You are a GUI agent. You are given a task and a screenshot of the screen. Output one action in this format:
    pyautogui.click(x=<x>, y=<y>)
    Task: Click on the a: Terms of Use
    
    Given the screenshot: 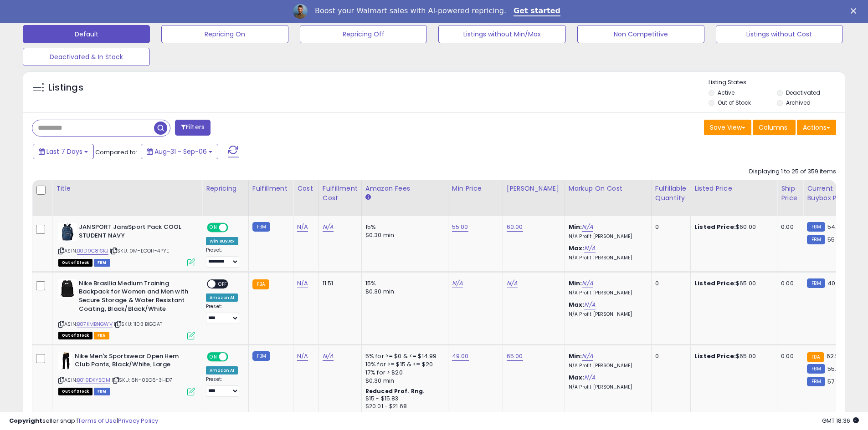 What is the action you would take?
    pyautogui.click(x=97, y=421)
    